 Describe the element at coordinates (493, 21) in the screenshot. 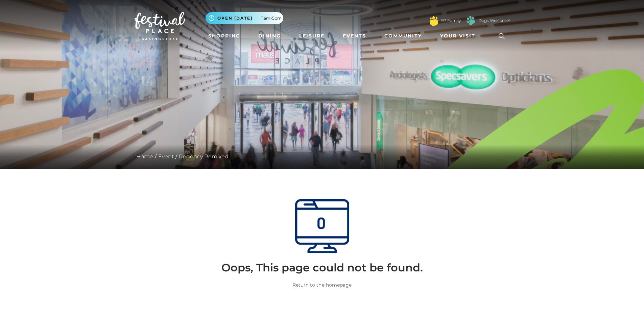

I see `a: Dogs Welcome!` at that location.